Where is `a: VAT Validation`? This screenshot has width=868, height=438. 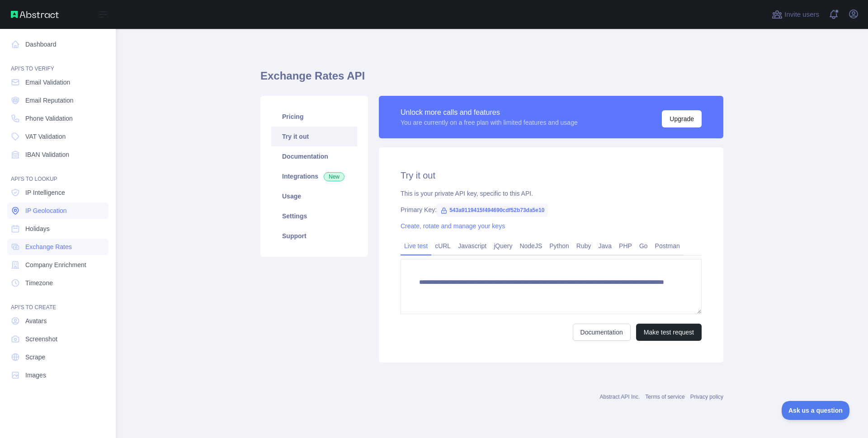
a: VAT Validation is located at coordinates (58, 136).